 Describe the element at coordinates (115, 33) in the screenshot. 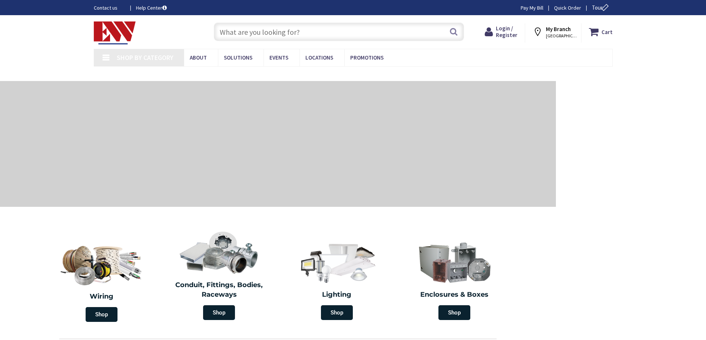

I see `img: Electrical Wholesalers, Inc.` at that location.